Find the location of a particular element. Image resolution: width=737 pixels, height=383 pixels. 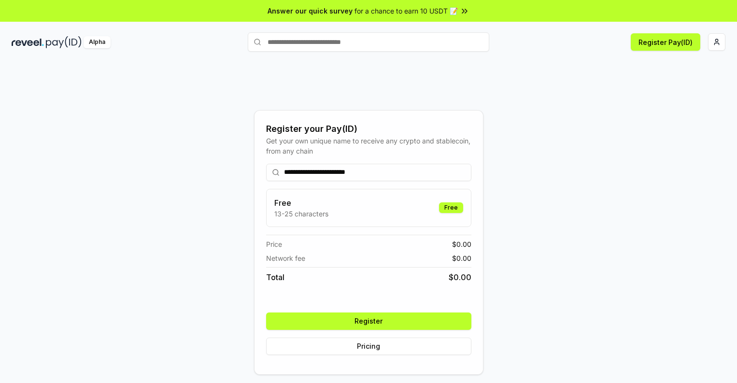

div: Register your Pay(ID) is located at coordinates (368, 129).